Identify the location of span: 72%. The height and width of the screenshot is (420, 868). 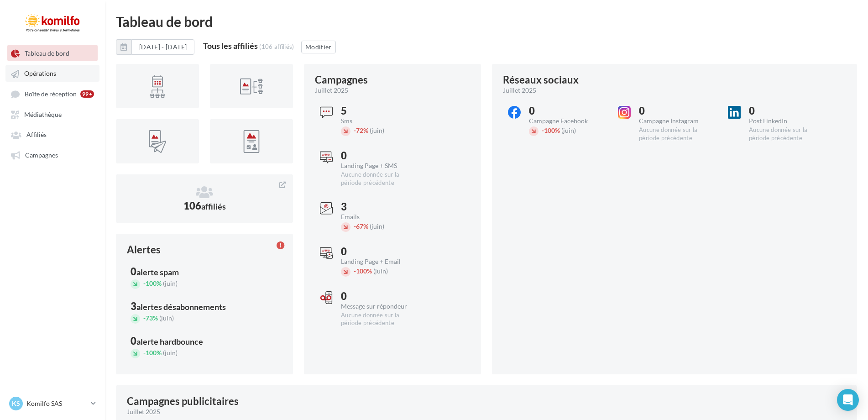
(361, 130).